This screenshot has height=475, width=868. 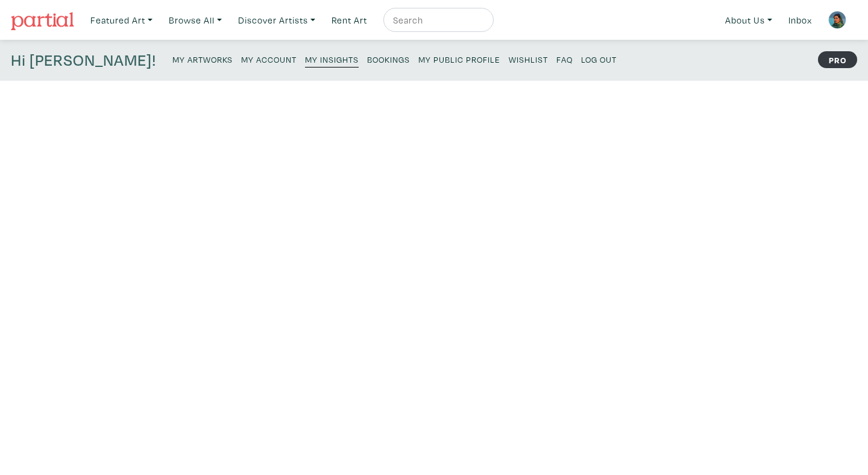 I want to click on small: Wishlist, so click(x=528, y=59).